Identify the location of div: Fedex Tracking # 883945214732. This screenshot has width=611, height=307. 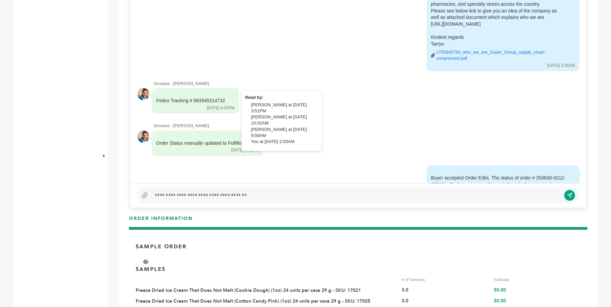
(191, 101).